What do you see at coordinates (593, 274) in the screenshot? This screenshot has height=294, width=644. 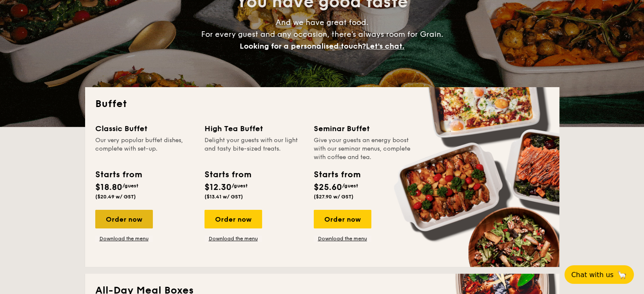 I see `span: Chat with us` at bounding box center [593, 274].